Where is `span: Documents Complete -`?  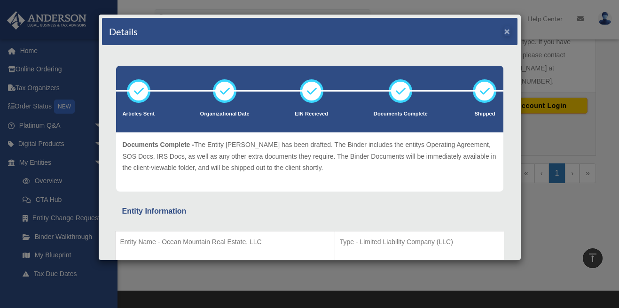 span: Documents Complete - is located at coordinates (158, 145).